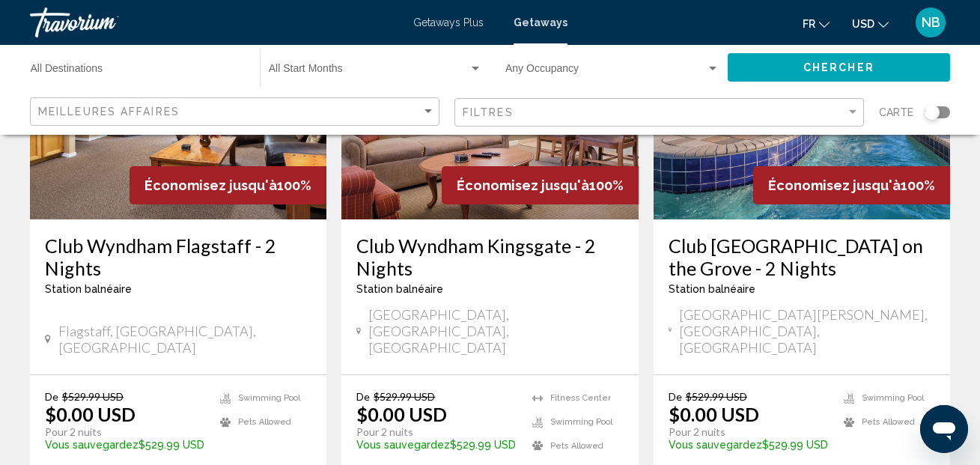 The image size is (980, 465). What do you see at coordinates (838, 66) in the screenshot?
I see `button: Chercher` at bounding box center [838, 66].